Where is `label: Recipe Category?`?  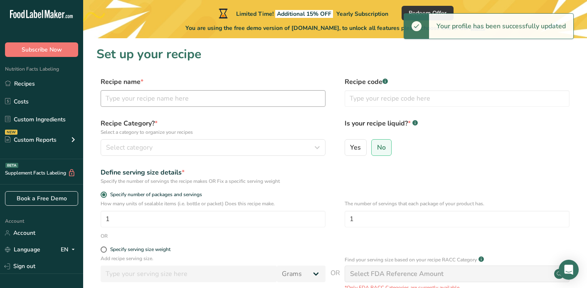 label: Recipe Category? is located at coordinates (213, 127).